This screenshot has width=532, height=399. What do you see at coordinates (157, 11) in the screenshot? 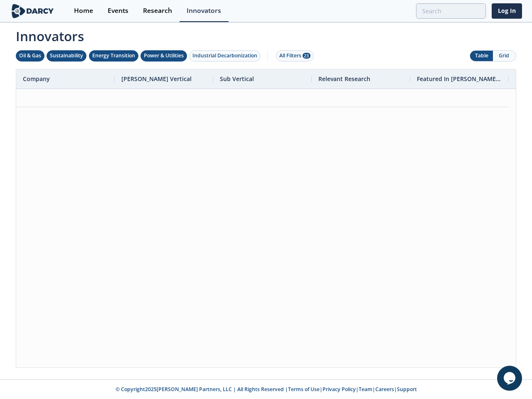
I see `div: Research` at bounding box center [157, 11].